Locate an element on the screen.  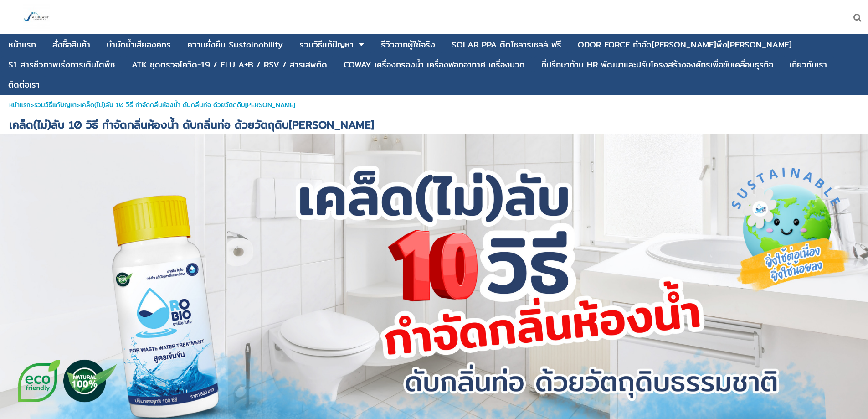
div: ที่ปรึกษาด้าน HR พัฒนาและปรับโครงสร้างองค์กรเพื่อขับเคลื่อนธุรกิจ is located at coordinates (657, 64).